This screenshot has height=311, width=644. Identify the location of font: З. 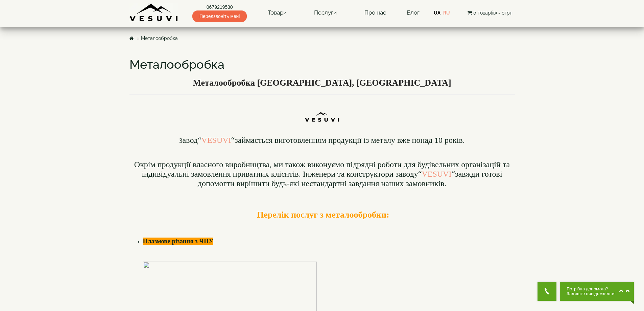
(180, 141).